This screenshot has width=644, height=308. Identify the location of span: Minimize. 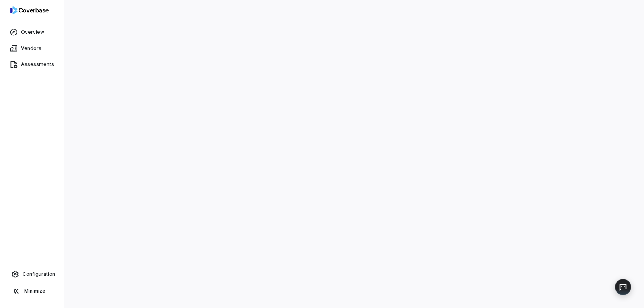
(34, 291).